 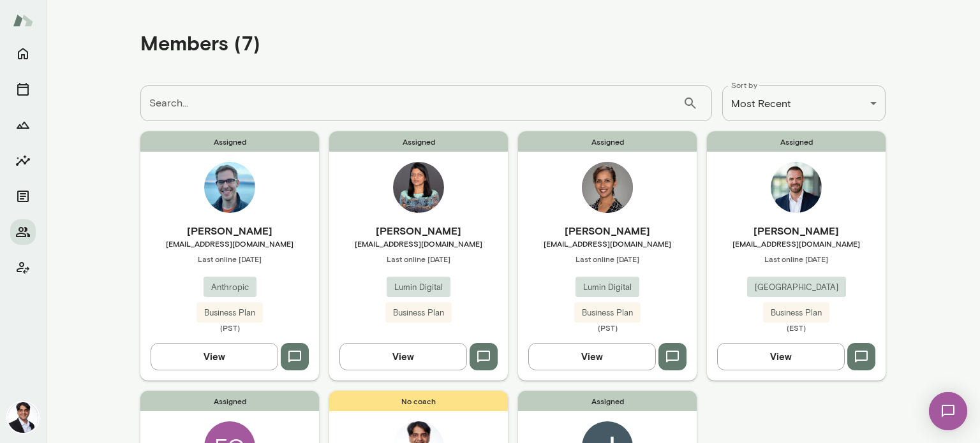 What do you see at coordinates (804, 103) in the screenshot?
I see `div: Most Recent` at bounding box center [804, 103].